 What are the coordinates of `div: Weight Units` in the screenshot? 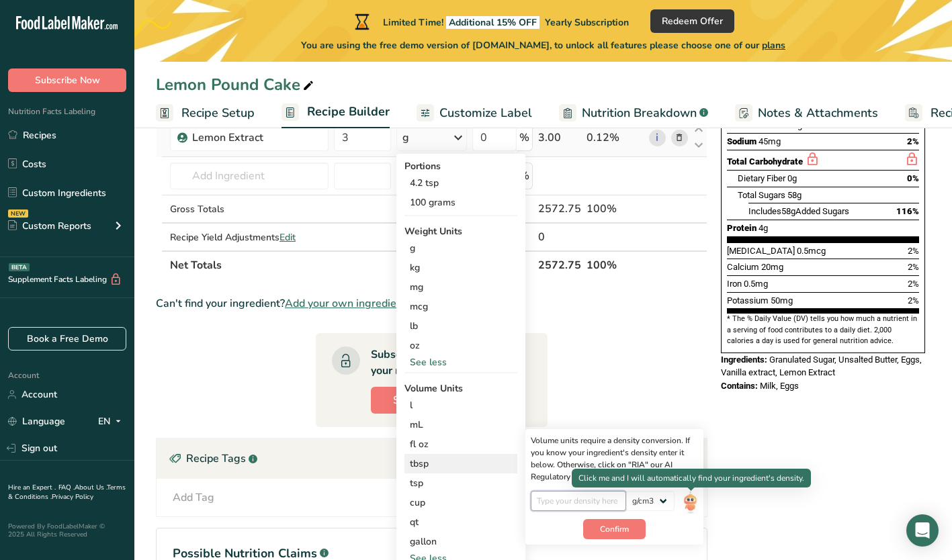 It's located at (461, 231).